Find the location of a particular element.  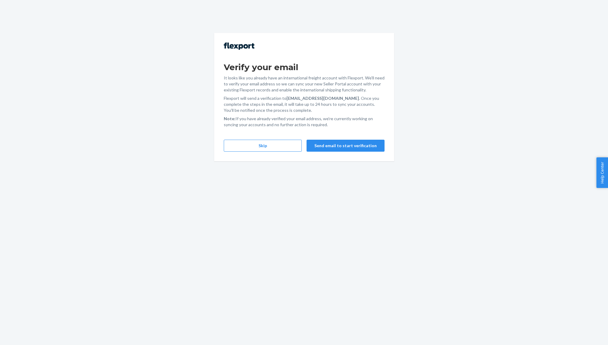

strong: Note: is located at coordinates (230, 119).